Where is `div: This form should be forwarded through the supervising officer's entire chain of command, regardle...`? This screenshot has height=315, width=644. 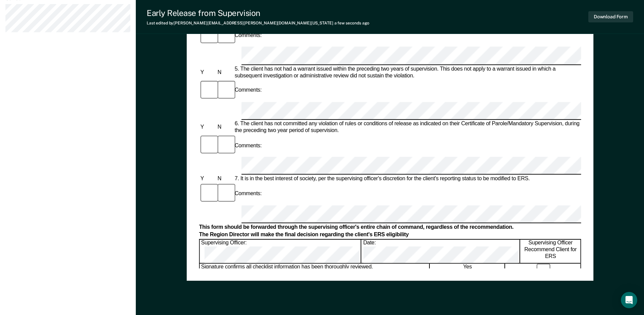 div: This form should be forwarded through the supervising officer's entire chain of command, regardle... is located at coordinates (390, 227).